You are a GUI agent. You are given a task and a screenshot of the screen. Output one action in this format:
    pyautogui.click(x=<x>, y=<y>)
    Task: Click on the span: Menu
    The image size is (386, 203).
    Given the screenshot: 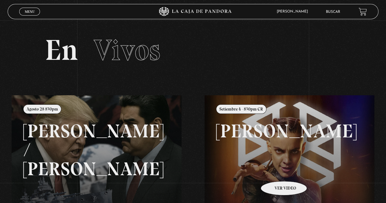 What is the action you would take?
    pyautogui.click(x=30, y=12)
    